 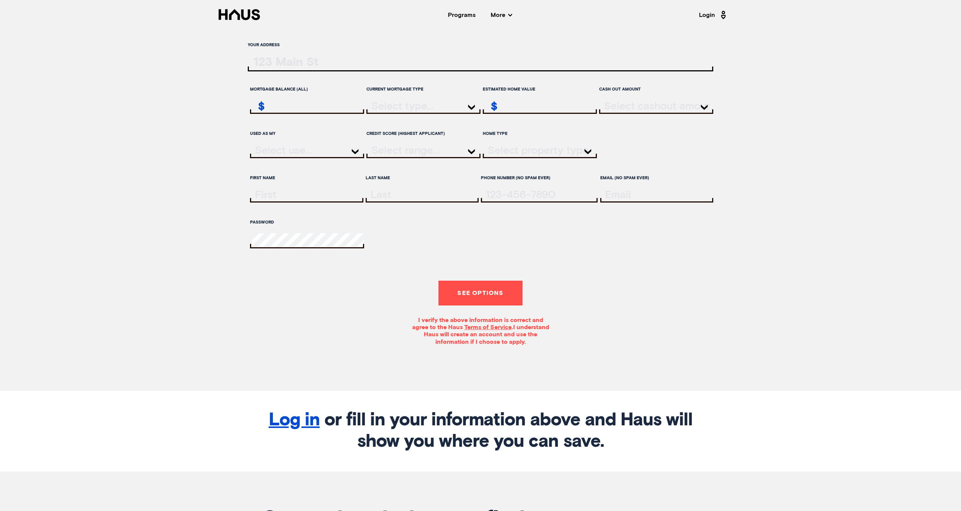 I want to click on input: email, so click(x=658, y=194).